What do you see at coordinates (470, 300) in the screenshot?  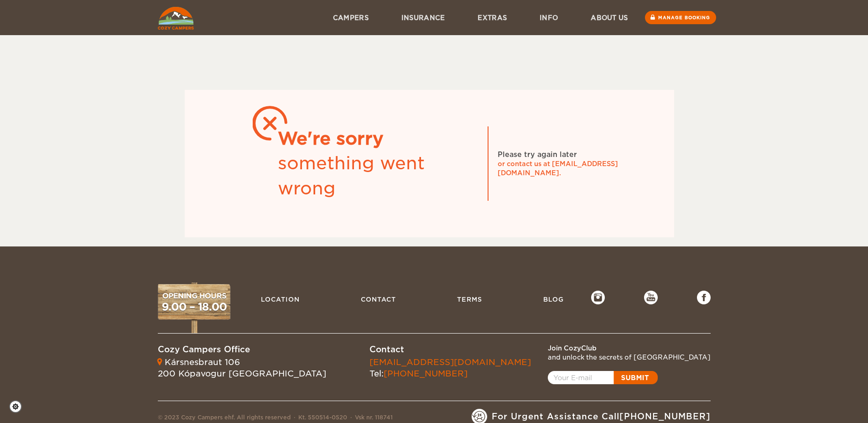 I see `a: Terms` at bounding box center [470, 300].